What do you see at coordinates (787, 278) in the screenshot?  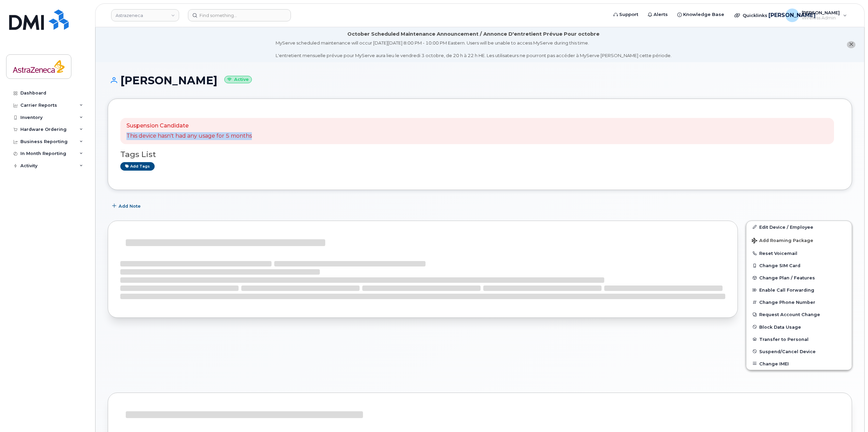 I see `span: Change Plan / Features` at bounding box center [787, 278].